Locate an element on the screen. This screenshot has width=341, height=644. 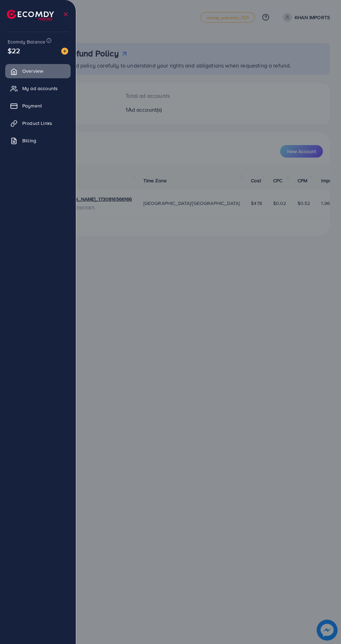
span: Ecomdy Balance is located at coordinates (26, 42).